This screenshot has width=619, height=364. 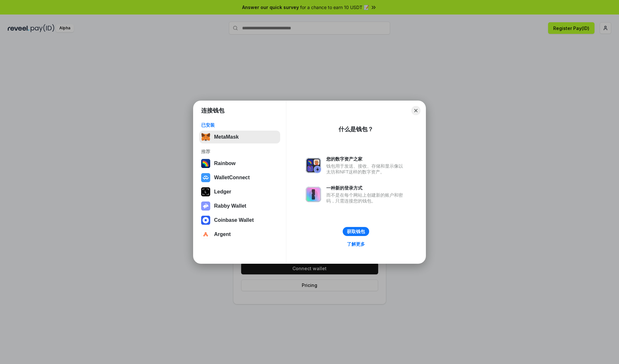 I want to click on img: svg+xml,%3Csvg%20fill%3D%22none%22%20height%3D%2233%22%20viewBox%3D%220%200%2035%2033%22%20width%..., so click(x=205, y=137).